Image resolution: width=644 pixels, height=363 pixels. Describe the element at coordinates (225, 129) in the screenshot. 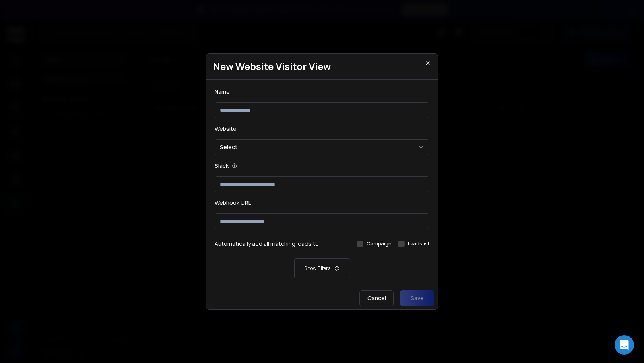

I see `label: Website` at that location.